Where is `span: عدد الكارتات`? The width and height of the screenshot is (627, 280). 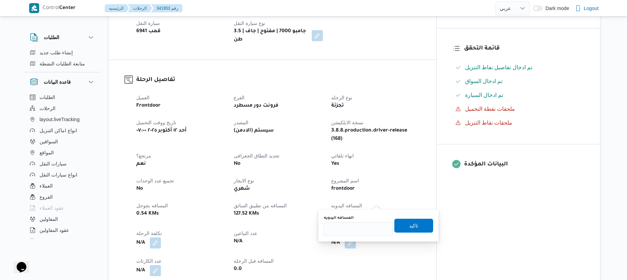 span: عدد الكارتات is located at coordinates (149, 261).